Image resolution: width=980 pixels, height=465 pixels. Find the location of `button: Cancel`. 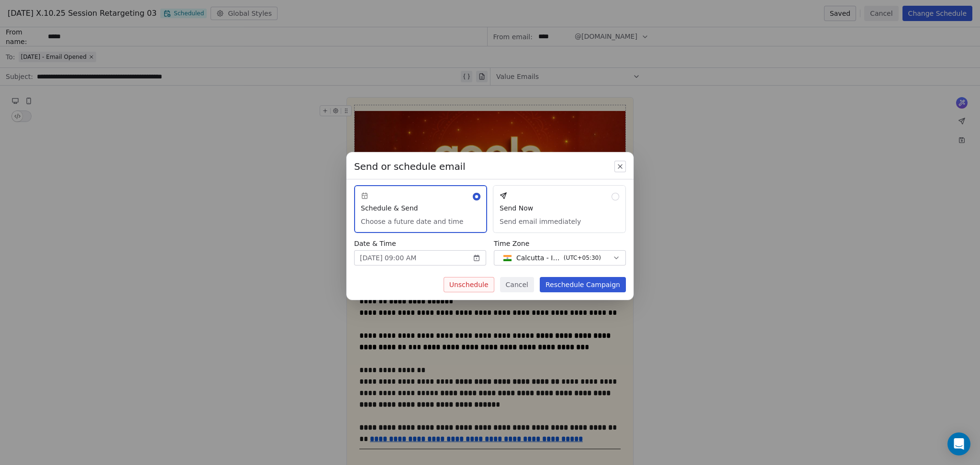

button: Cancel is located at coordinates (517, 285).